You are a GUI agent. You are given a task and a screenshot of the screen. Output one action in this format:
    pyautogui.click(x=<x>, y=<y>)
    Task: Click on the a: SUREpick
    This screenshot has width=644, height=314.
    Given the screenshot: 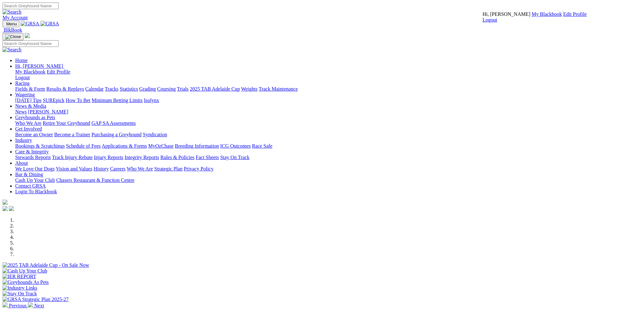 What is the action you would take?
    pyautogui.click(x=54, y=100)
    